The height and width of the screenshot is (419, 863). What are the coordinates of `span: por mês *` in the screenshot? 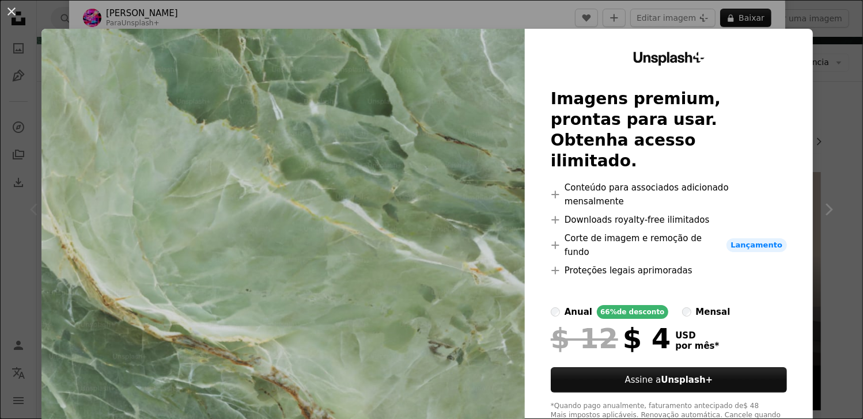 It's located at (697, 346).